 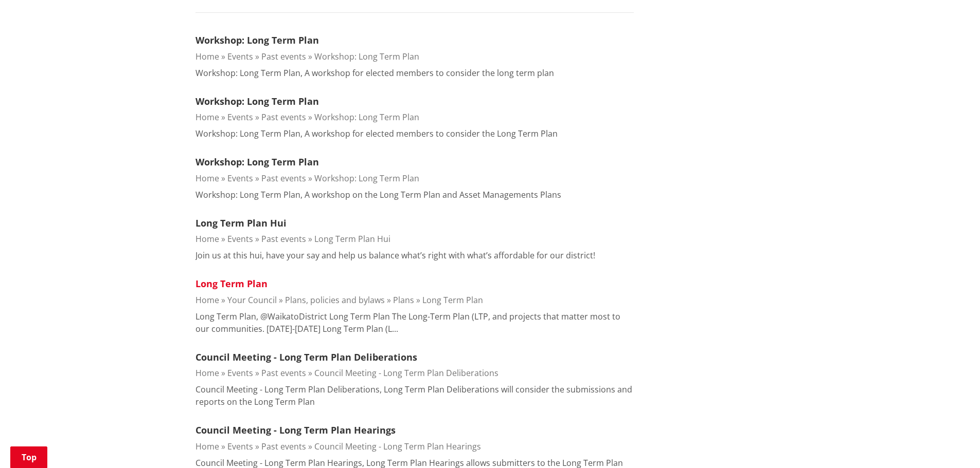 What do you see at coordinates (252, 300) in the screenshot?
I see `a: Your Council` at bounding box center [252, 300].